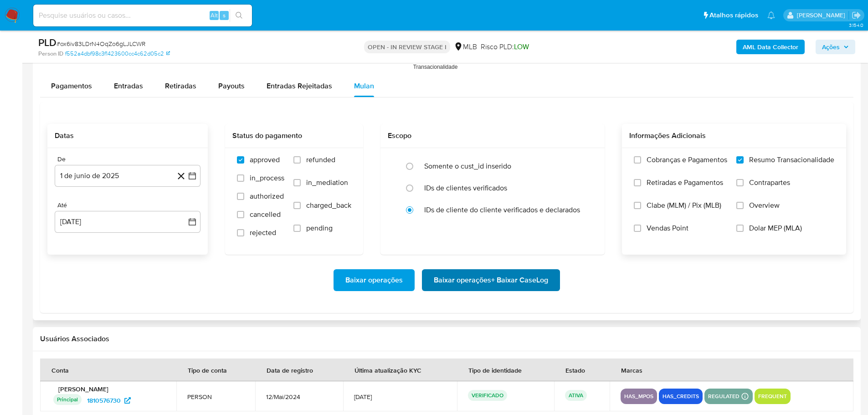 Image resolution: width=868 pixels, height=415 pixels. I want to click on span: LOW, so click(522, 46).